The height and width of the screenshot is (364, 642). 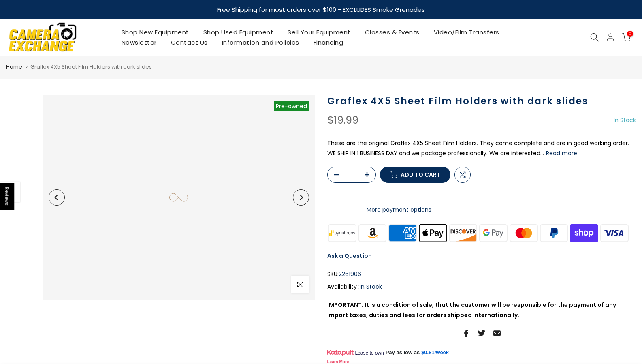 What do you see at coordinates (433, 233) in the screenshot?
I see `img: apple pay` at bounding box center [433, 233].